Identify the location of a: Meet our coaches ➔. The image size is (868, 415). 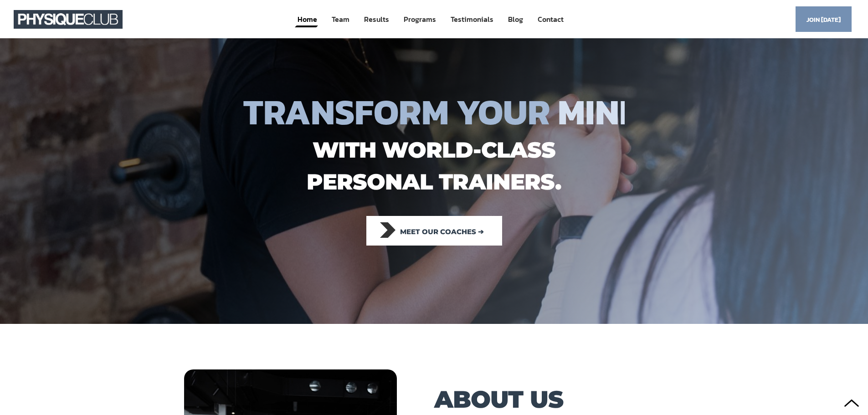
(434, 230).